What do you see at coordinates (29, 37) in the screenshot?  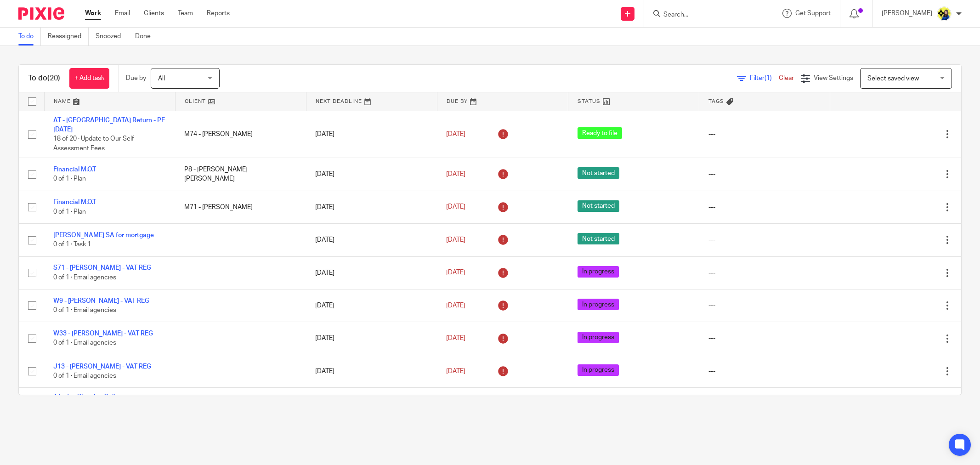 I see `a: To do` at bounding box center [29, 37].